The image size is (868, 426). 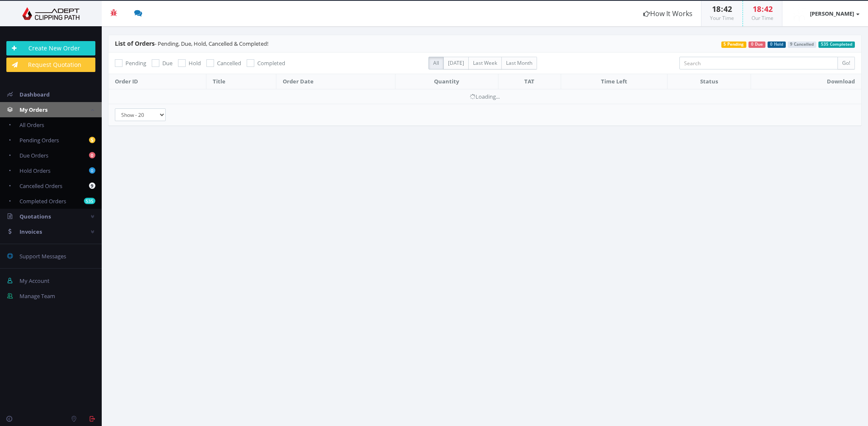 What do you see at coordinates (43, 256) in the screenshot?
I see `span: Support Messages` at bounding box center [43, 256].